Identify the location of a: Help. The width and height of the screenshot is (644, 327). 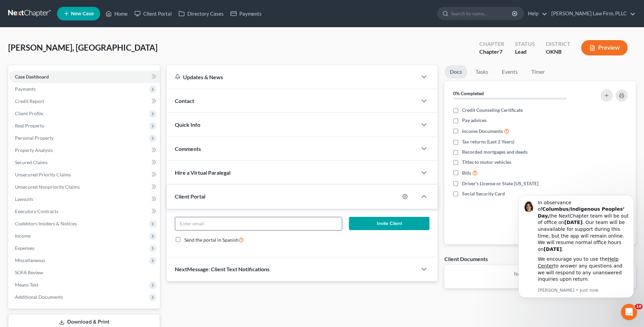
(536, 14).